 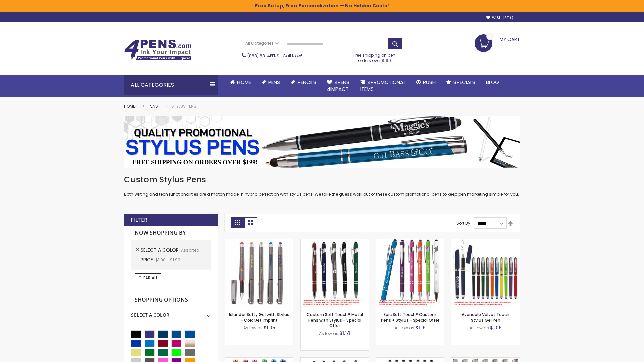 What do you see at coordinates (190, 250) in the screenshot?
I see `span: Assorted` at bounding box center [190, 250].